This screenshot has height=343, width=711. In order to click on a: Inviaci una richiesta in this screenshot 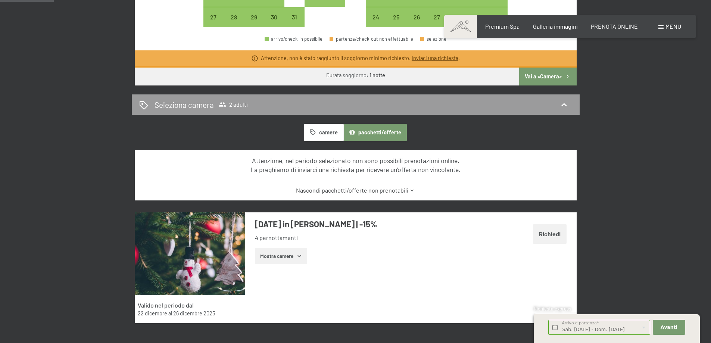, I will do `click(435, 58)`.